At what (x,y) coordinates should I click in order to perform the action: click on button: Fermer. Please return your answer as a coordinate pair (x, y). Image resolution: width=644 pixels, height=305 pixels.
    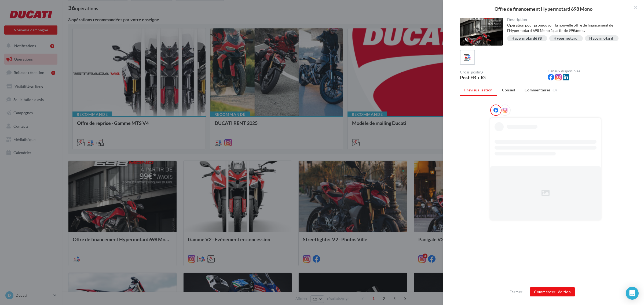
    Looking at the image, I should click on (516, 292).